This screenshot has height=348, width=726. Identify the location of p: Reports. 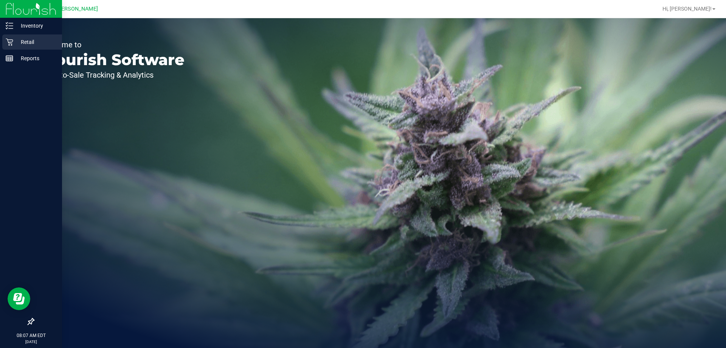
(36, 58).